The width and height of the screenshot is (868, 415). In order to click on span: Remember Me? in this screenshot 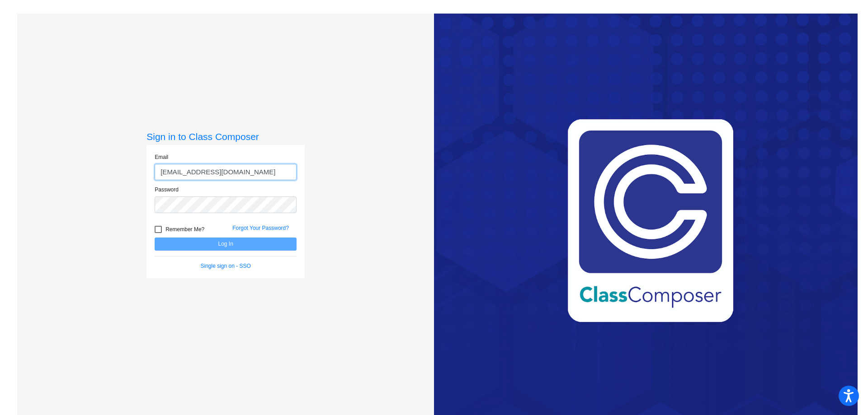, I will do `click(185, 230)`.